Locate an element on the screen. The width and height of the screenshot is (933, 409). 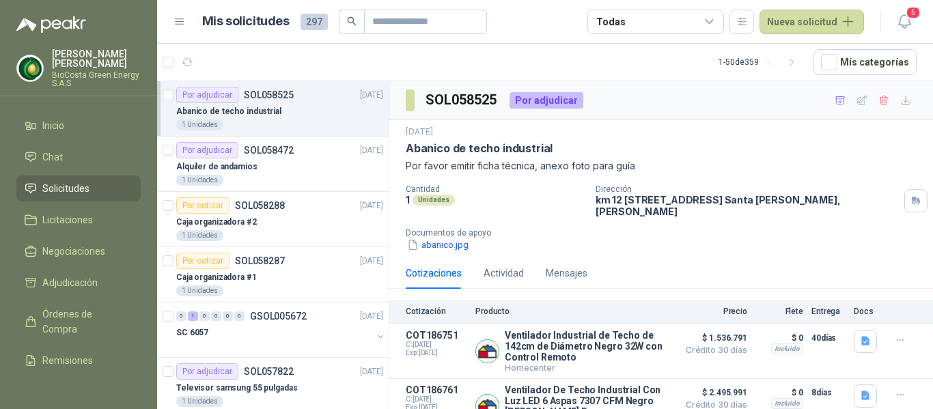
span: 297 is located at coordinates (314, 22).